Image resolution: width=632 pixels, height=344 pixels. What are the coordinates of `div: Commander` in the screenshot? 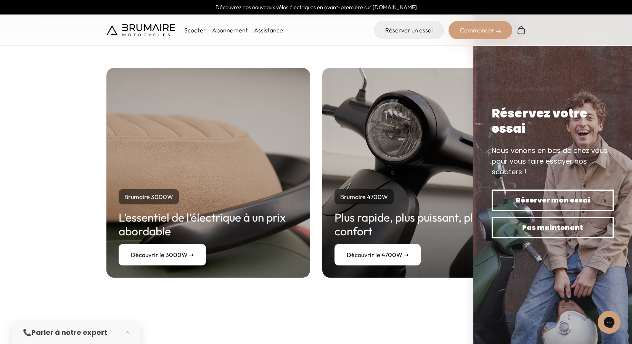 It's located at (480, 30).